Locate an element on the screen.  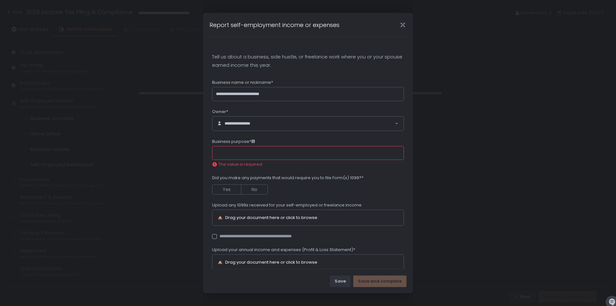
span: Business name or nickname* is located at coordinates (242, 82).